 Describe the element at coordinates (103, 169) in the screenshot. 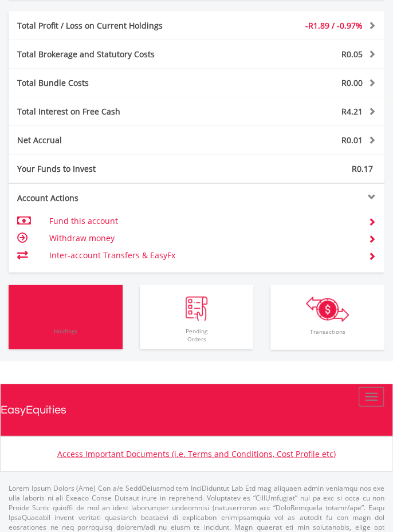

I see `div: Your Funds to Invest` at that location.